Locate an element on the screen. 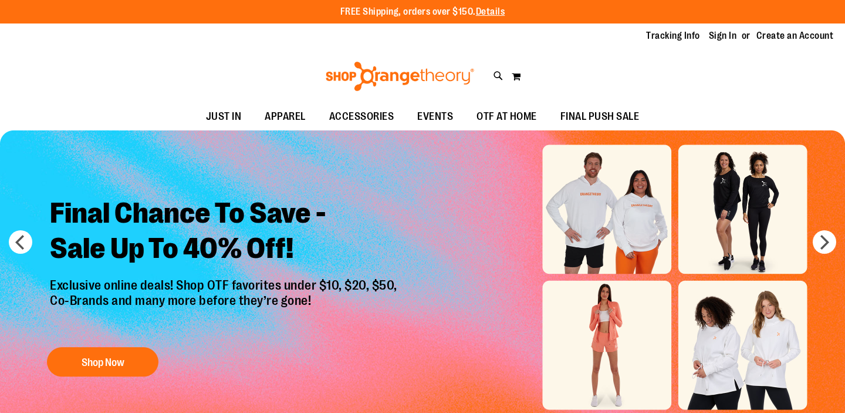 This screenshot has width=845, height=413. span: JUST IN is located at coordinates (224, 116).